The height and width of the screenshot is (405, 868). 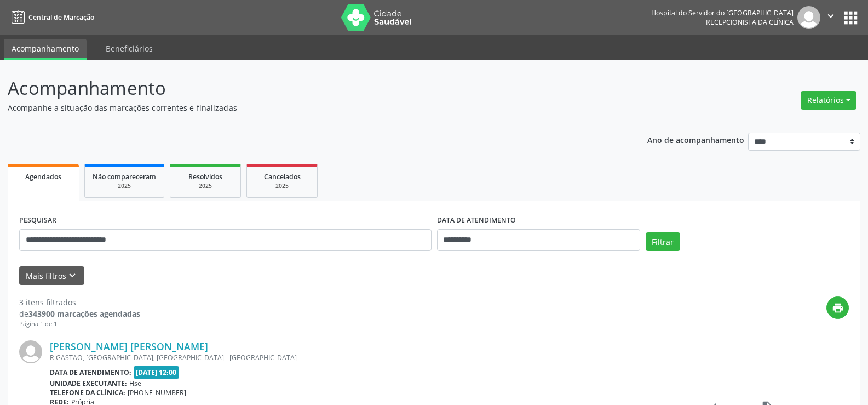 I want to click on div: Página 1 de 1, so click(x=79, y=324).